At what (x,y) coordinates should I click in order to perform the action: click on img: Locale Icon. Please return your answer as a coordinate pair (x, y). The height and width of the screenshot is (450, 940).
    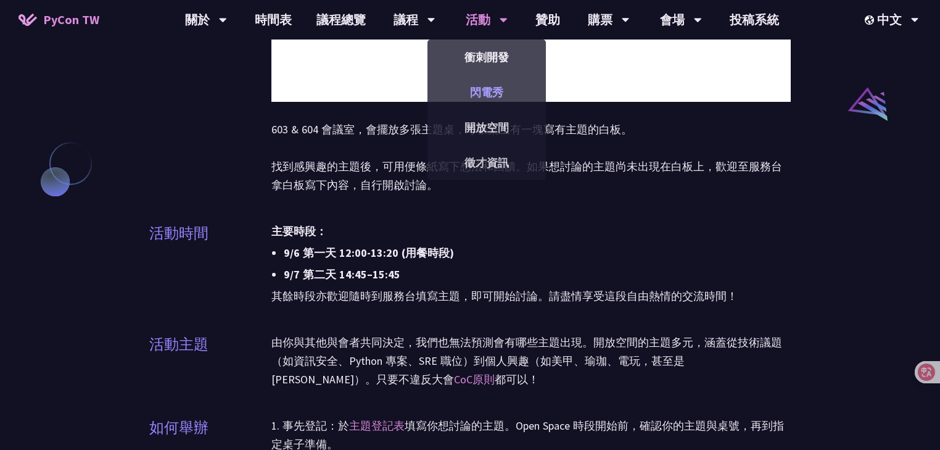
    Looking at the image, I should click on (871, 20).